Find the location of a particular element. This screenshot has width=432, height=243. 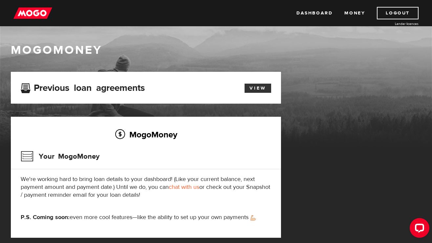

a: Dashboard is located at coordinates (314, 13).